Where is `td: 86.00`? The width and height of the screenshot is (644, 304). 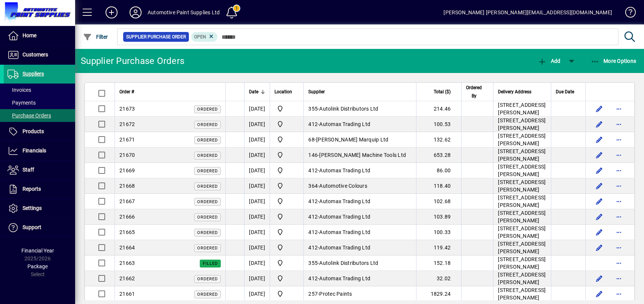 td: 86.00 is located at coordinates (439, 170).